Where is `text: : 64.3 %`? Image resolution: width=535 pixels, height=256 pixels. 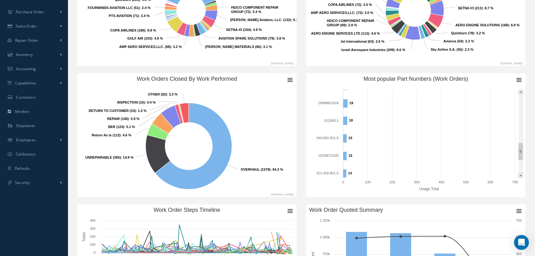
text: : 64.3 % is located at coordinates (262, 169).